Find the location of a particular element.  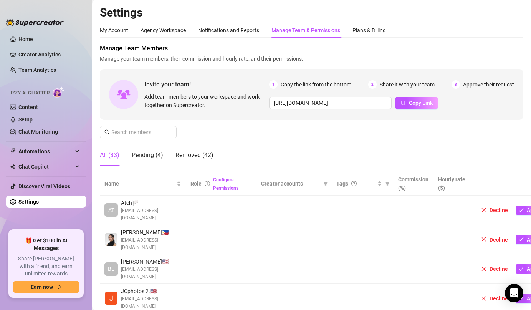

span: BE is located at coordinates (111, 269).